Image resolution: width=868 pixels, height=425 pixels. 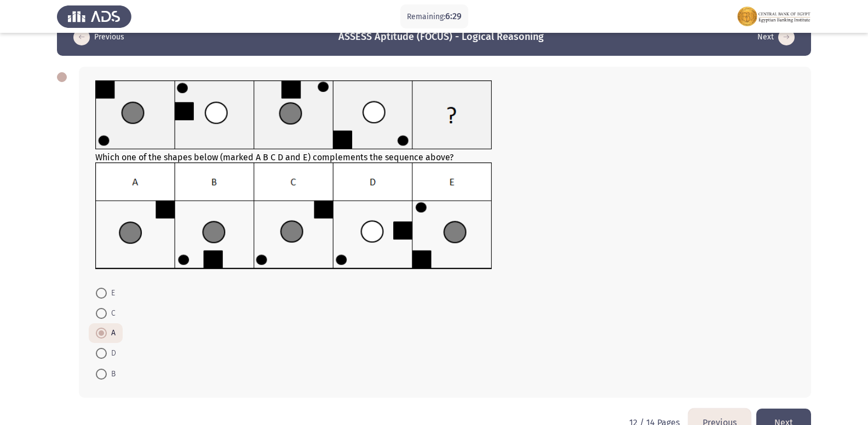 What do you see at coordinates (111, 353) in the screenshot?
I see `span: D` at bounding box center [111, 353].